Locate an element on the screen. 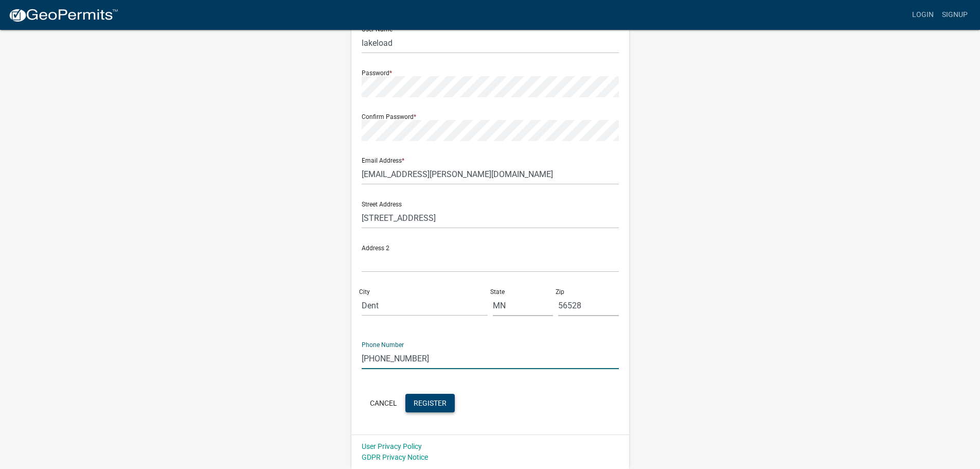 The image size is (980, 469). button: Cancel is located at coordinates (383, 403).